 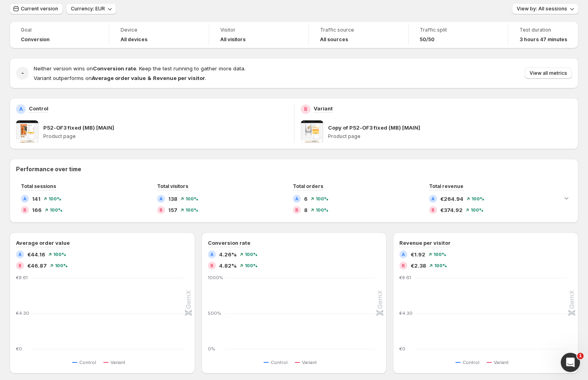 I want to click on button: Currency: EUR, so click(x=91, y=9).